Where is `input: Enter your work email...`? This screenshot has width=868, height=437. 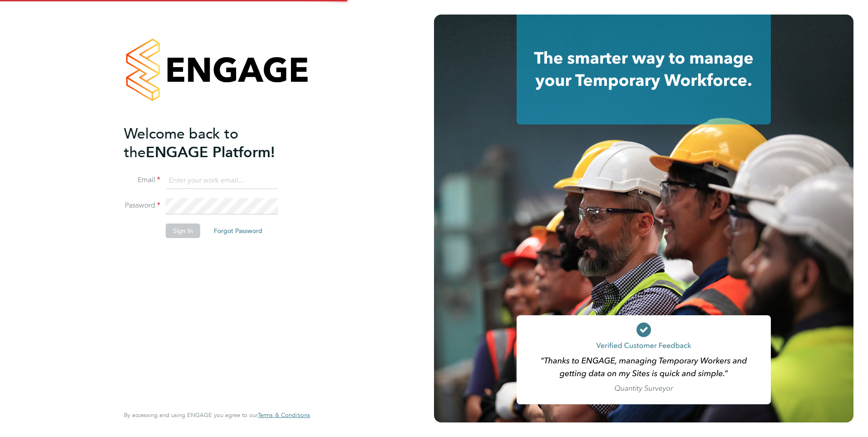 input: Enter your work email... is located at coordinates (222, 181).